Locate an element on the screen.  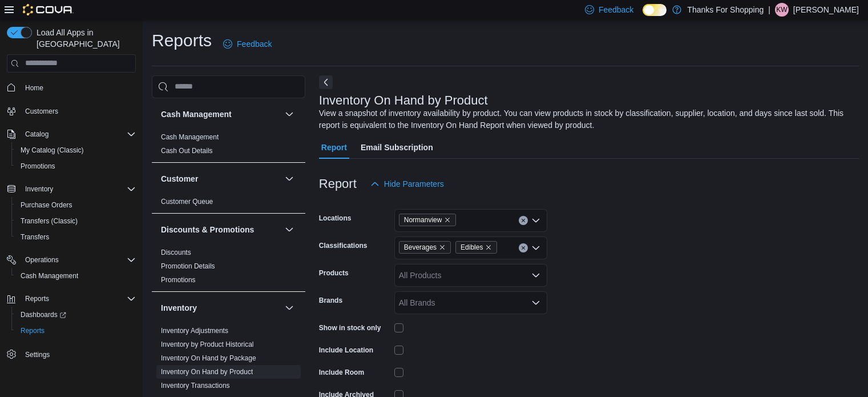
a: Inventory Transactions is located at coordinates (195, 385).